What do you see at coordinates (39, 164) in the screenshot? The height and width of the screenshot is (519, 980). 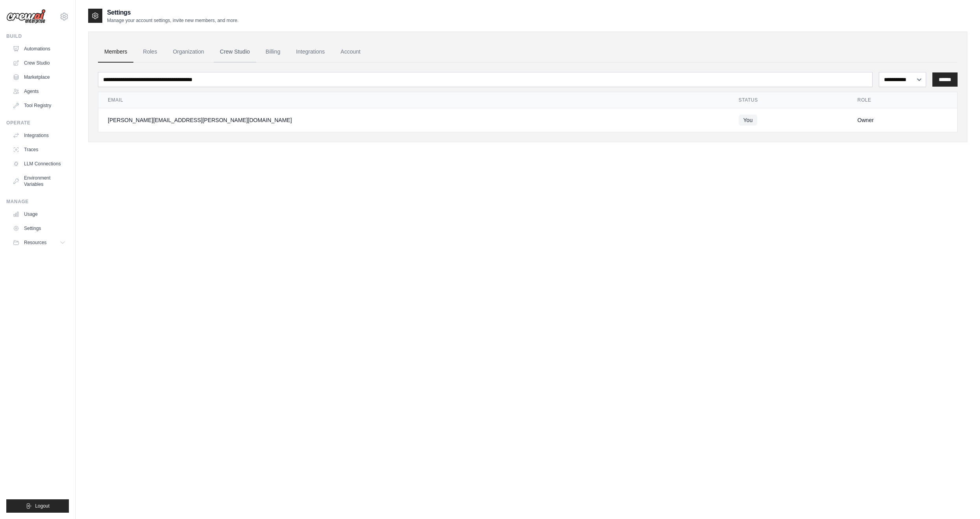 I see `a: LLM Connections` at bounding box center [39, 164].